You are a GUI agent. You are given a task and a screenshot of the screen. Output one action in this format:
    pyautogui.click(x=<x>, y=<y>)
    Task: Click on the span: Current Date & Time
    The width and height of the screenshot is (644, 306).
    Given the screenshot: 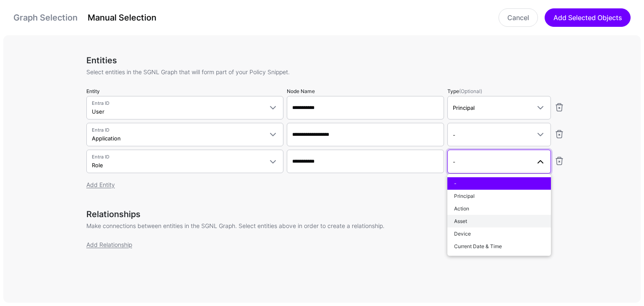 What is the action you would take?
    pyautogui.click(x=478, y=246)
    